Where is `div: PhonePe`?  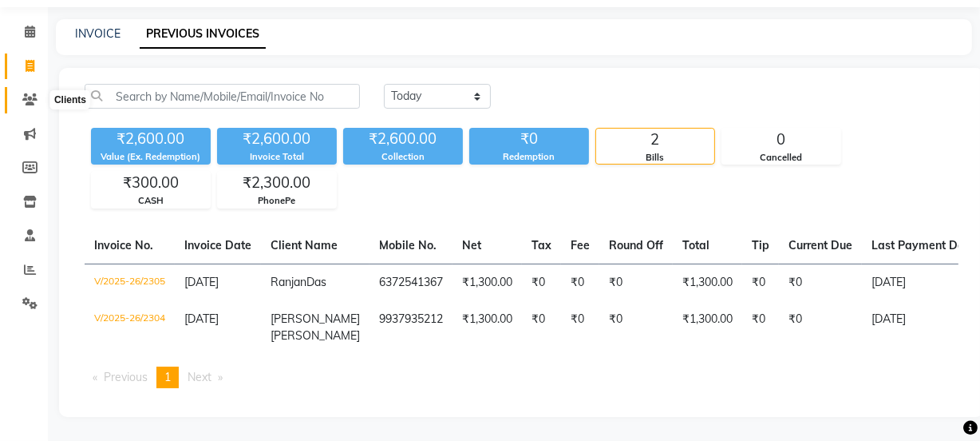
div: PhonePe is located at coordinates (277, 200).